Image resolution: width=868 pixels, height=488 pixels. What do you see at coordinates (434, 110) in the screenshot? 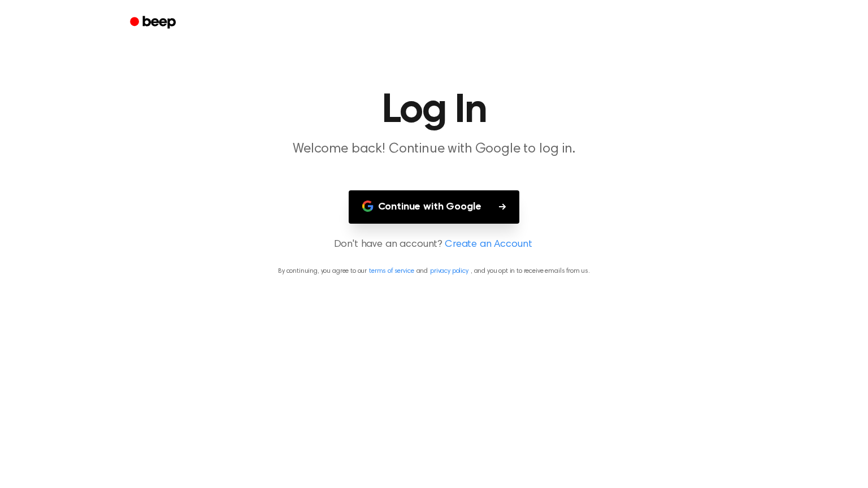
I see `h1: Log In` at bounding box center [434, 110].